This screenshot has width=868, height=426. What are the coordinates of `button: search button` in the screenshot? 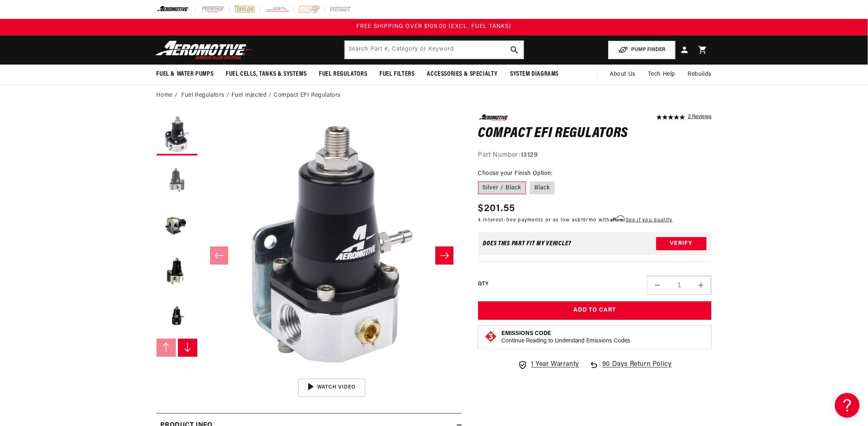 It's located at (515, 50).